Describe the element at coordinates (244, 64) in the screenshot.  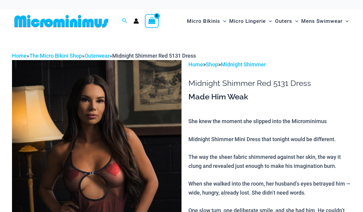
I see `a: Midnight Shimmer` at that location.